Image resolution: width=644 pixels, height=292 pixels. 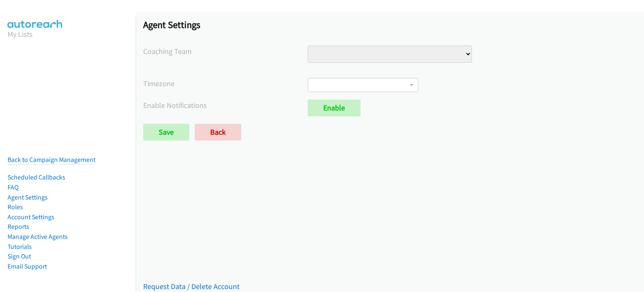 What do you see at coordinates (20, 34) in the screenshot?
I see `a: My Lists` at bounding box center [20, 34].